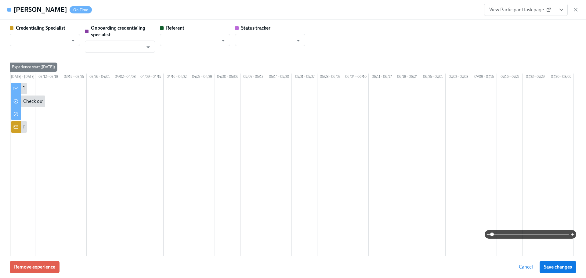 This screenshot has height=278, width=586. I want to click on div: 05/07 – 05/13, so click(253, 78).